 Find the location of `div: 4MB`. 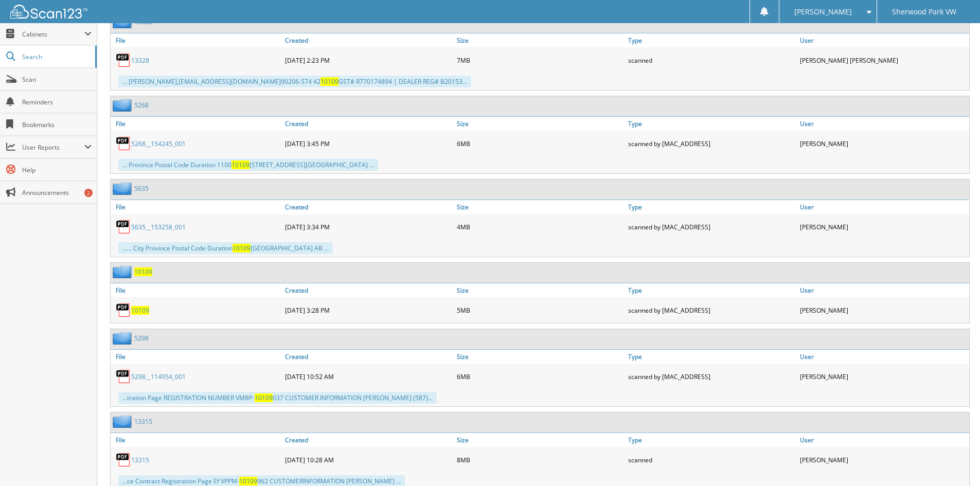

div: 4MB is located at coordinates (540, 227).